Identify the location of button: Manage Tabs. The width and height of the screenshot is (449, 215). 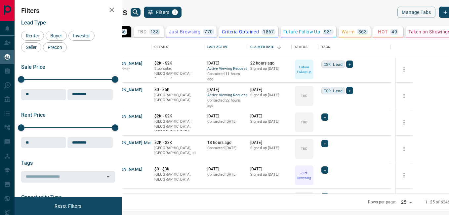
(417, 12).